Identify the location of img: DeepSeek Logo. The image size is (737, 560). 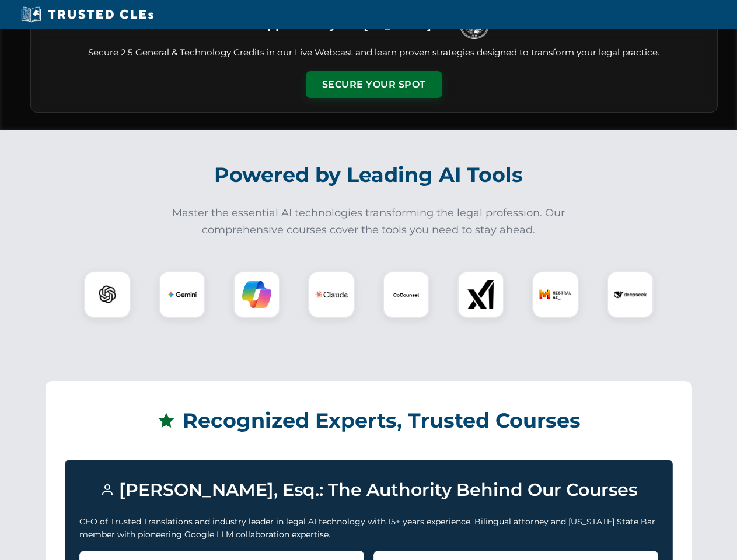
(630, 295).